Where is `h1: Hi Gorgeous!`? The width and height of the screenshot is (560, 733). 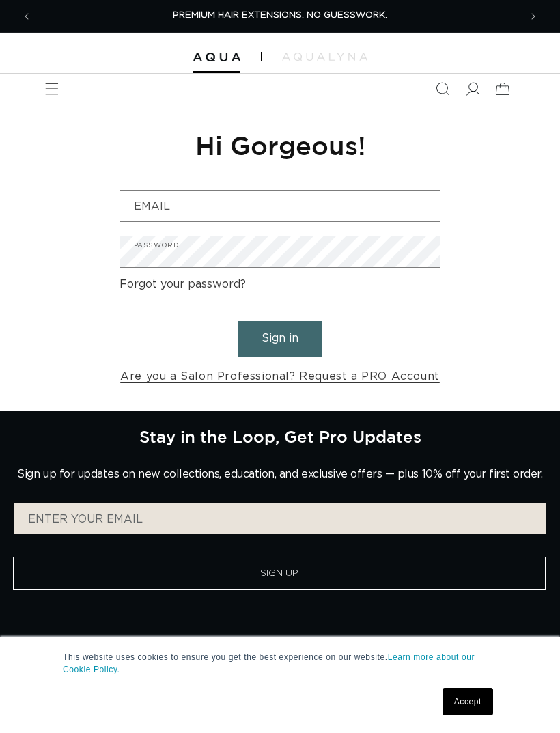 h1: Hi Gorgeous! is located at coordinates (280, 144).